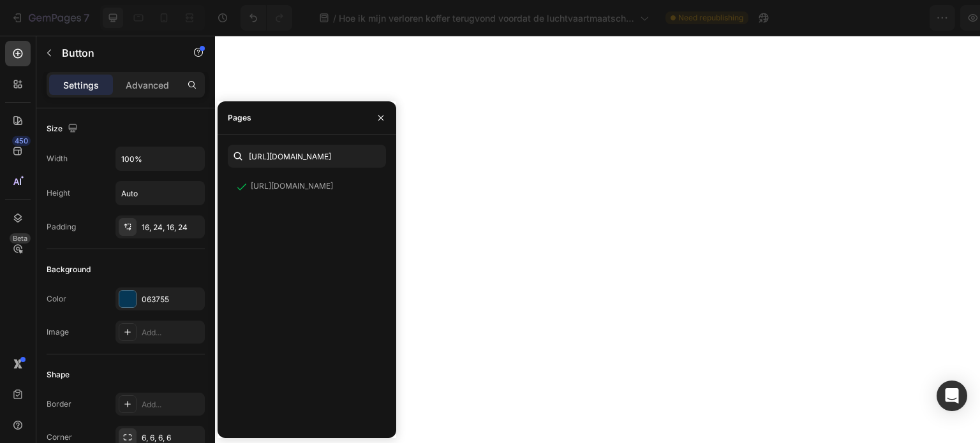 Image resolution: width=980 pixels, height=443 pixels. What do you see at coordinates (710, 18) in the screenshot?
I see `span: Need republishing` at bounding box center [710, 18].